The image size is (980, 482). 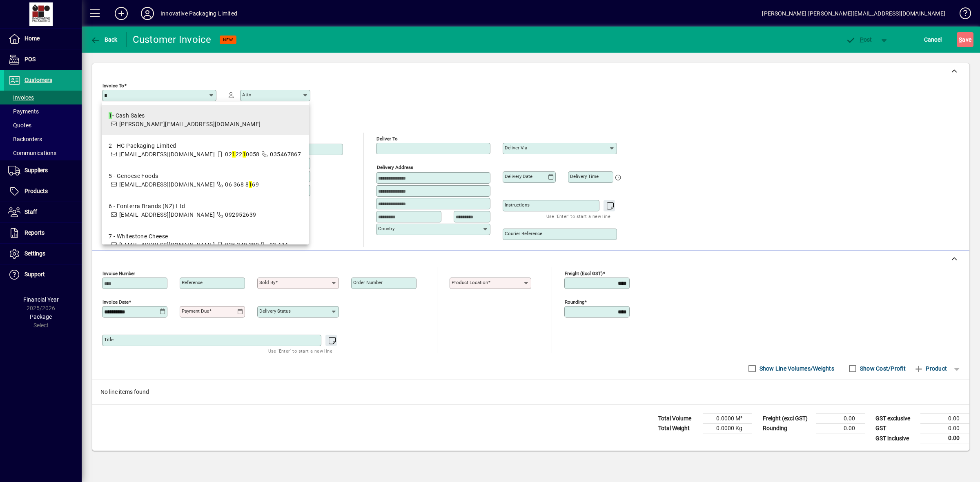 What do you see at coordinates (930, 368) in the screenshot?
I see `span: Product` at bounding box center [930, 368].